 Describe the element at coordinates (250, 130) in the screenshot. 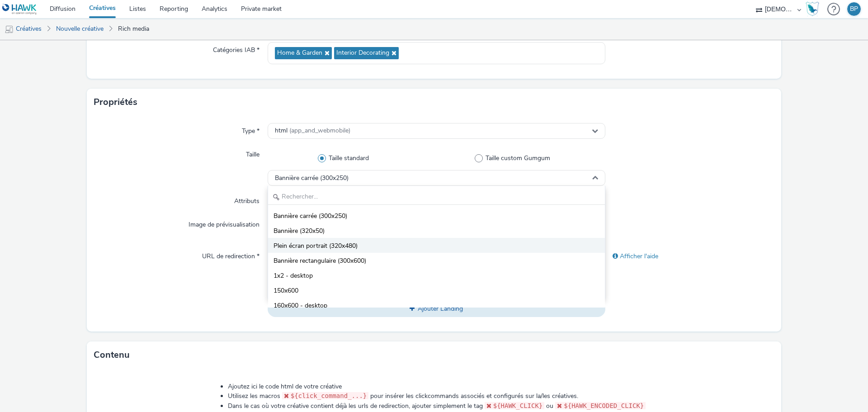

I see `label: Type *` at that location.